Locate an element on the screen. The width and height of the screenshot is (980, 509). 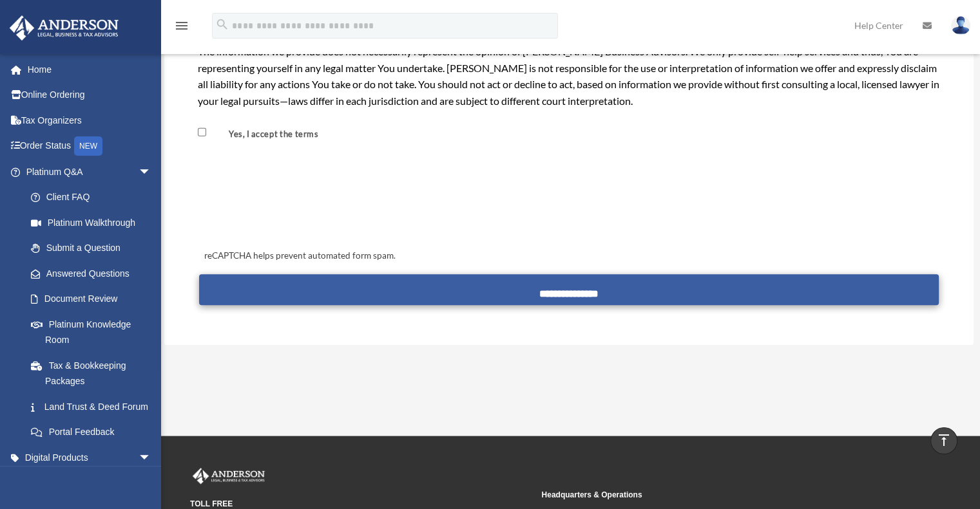
a: Home is located at coordinates (89, 70).